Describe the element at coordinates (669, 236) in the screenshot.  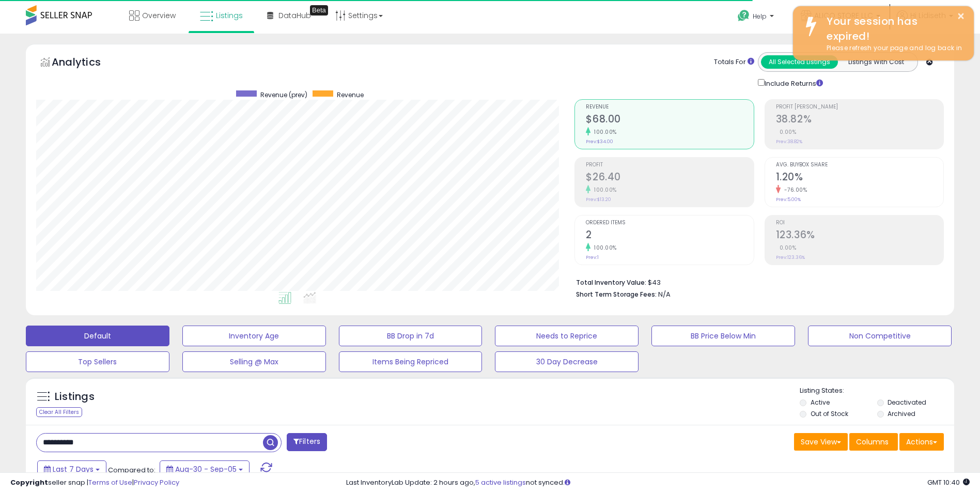
I see `h2: 2` at that location.